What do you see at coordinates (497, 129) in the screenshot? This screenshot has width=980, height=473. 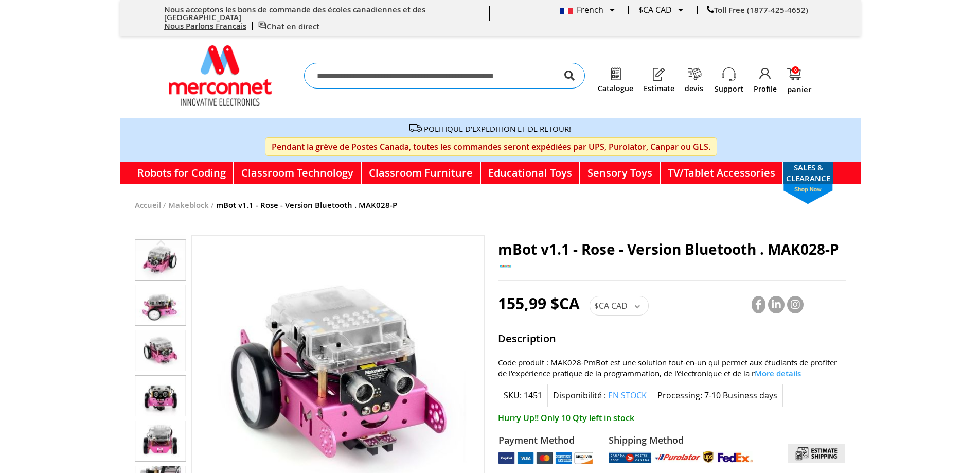 I see `a: POLITIQUE D’EXPEDITION ET DE RETOUR!` at bounding box center [497, 129].